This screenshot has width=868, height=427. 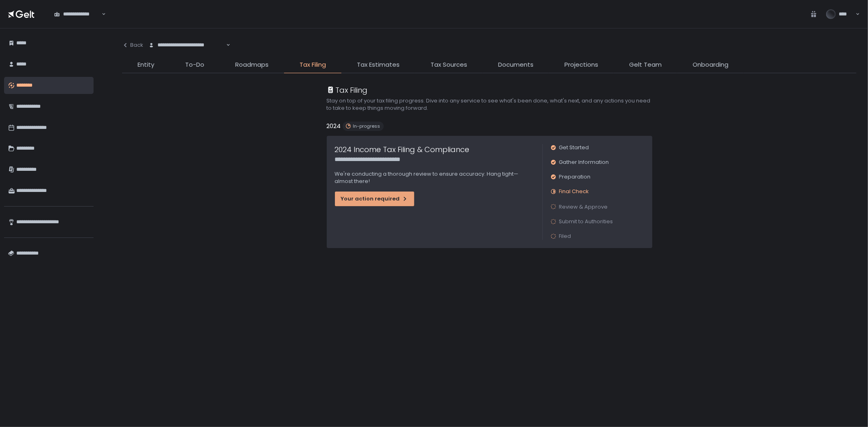 I want to click on span: Gelt Team, so click(x=645, y=65).